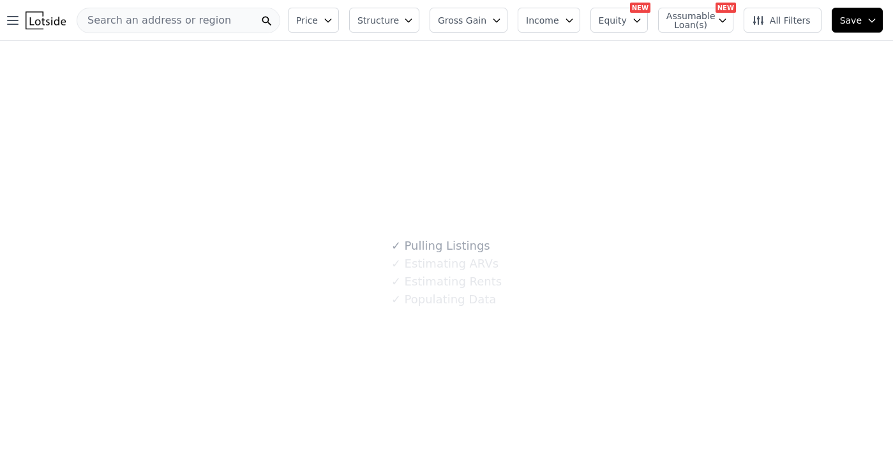 The image size is (893, 463). What do you see at coordinates (441, 246) in the screenshot?
I see `div: Pulling Listings` at bounding box center [441, 246].